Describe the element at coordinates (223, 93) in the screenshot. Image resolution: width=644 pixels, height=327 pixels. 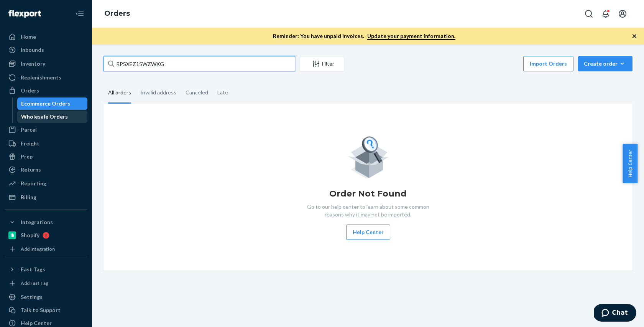
I see `div: Late` at that location.